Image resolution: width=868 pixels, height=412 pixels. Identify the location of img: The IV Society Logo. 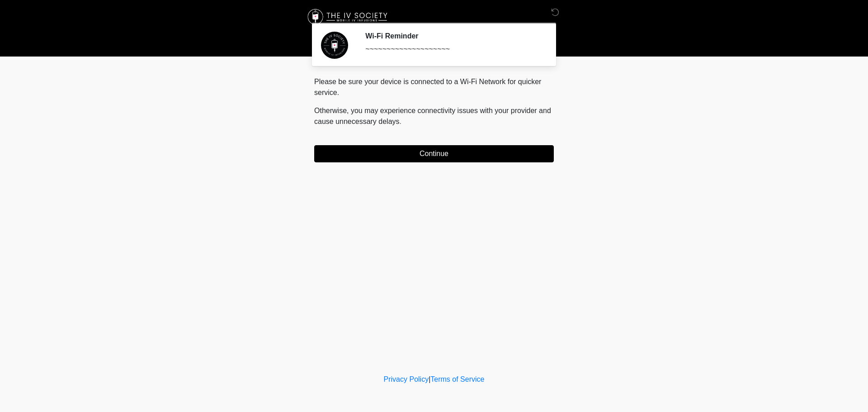
(348, 17).